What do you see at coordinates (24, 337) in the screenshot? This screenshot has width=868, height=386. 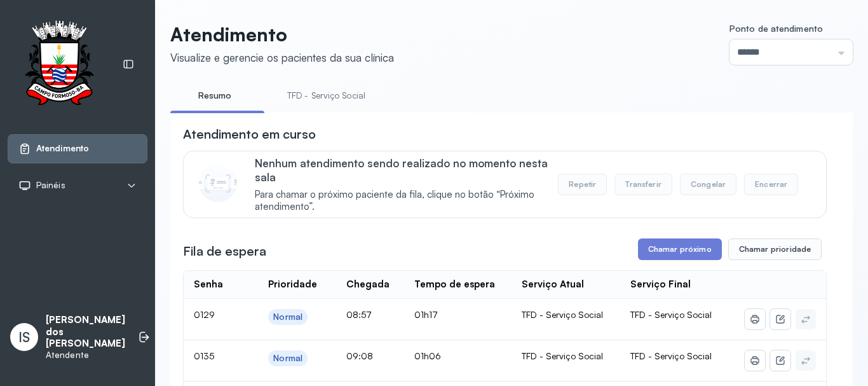 I see `span: IS` at bounding box center [24, 337].